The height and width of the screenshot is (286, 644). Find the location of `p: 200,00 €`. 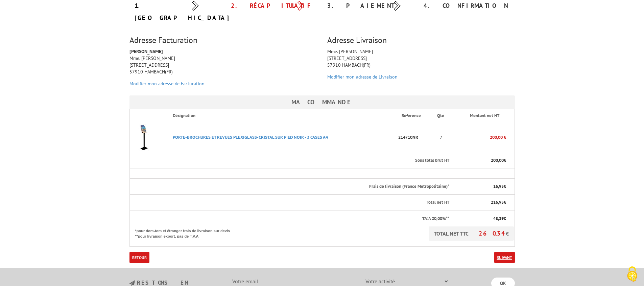

p: 200,00 € is located at coordinates (478, 137).